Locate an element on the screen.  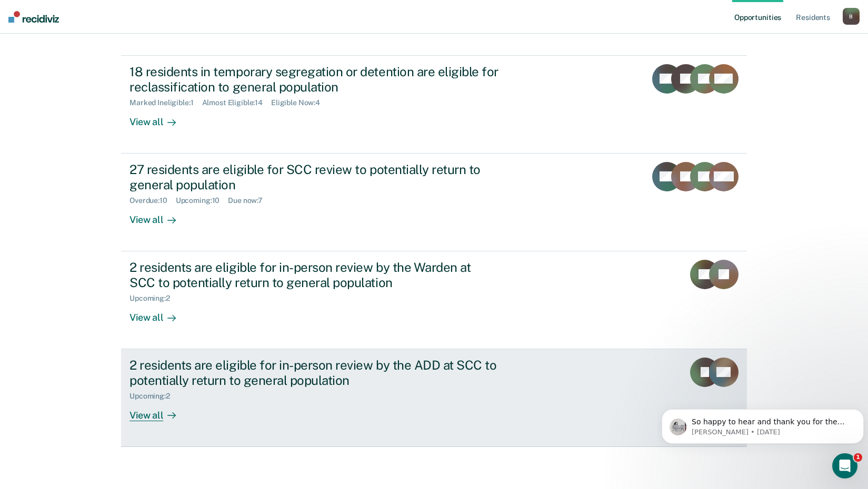
a: 27 residents are eligible for SCC review to potentially return to general populationOverdue:10Upc... is located at coordinates (434, 203).